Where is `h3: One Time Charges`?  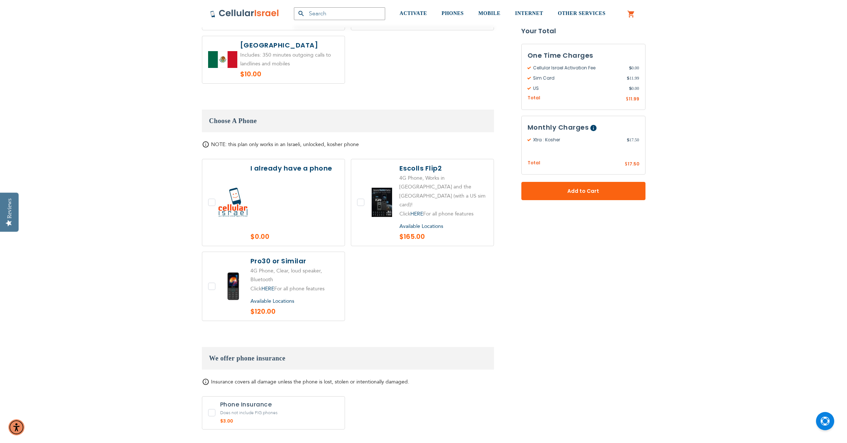 h3: One Time Charges is located at coordinates (583, 55).